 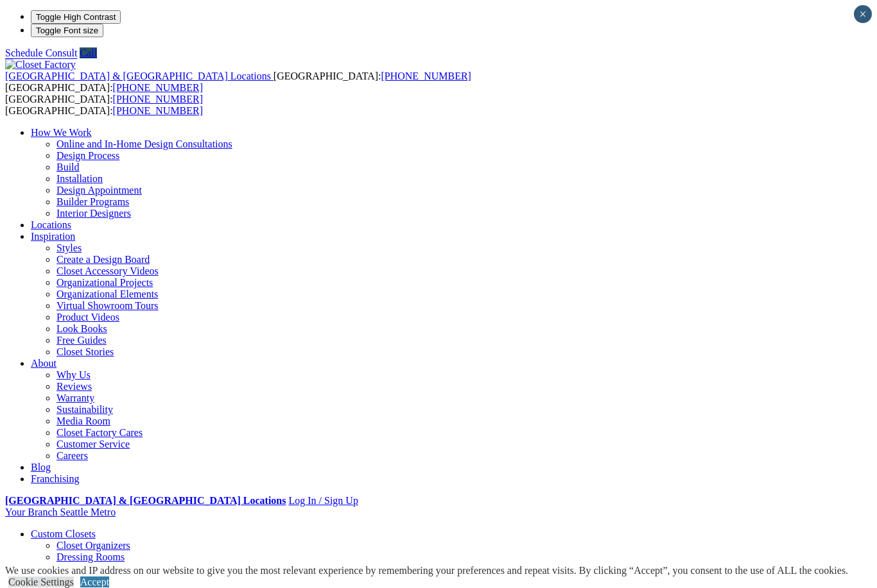 What do you see at coordinates (105, 282) in the screenshot?
I see `a: Organizational Projects` at bounding box center [105, 282].